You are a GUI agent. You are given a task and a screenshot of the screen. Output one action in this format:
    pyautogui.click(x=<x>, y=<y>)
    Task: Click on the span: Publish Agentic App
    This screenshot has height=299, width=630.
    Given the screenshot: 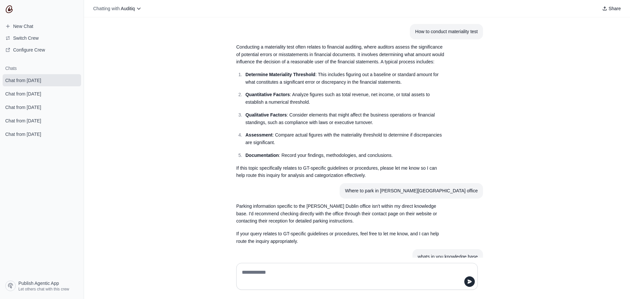 What is the action you would take?
    pyautogui.click(x=39, y=283)
    